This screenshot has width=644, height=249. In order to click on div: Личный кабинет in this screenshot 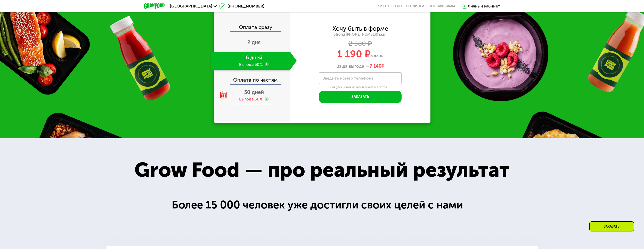, I will do `click(484, 6)`.